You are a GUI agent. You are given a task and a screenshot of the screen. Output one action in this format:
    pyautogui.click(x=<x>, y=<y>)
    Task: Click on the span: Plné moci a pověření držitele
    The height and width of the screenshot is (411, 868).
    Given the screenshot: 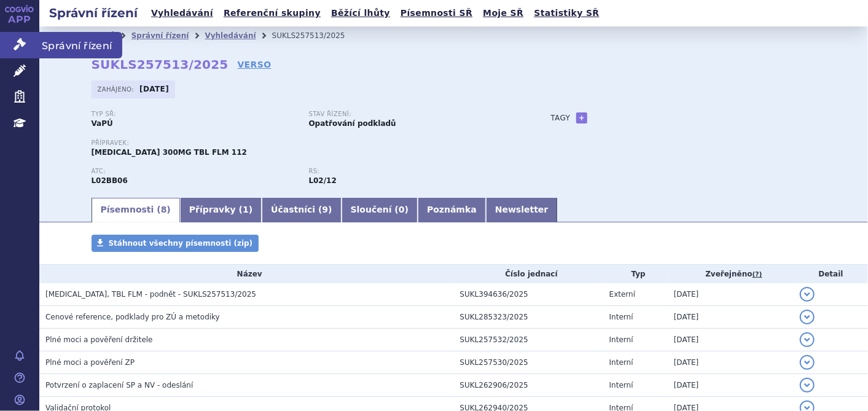 What is the action you would take?
    pyautogui.click(x=99, y=340)
    